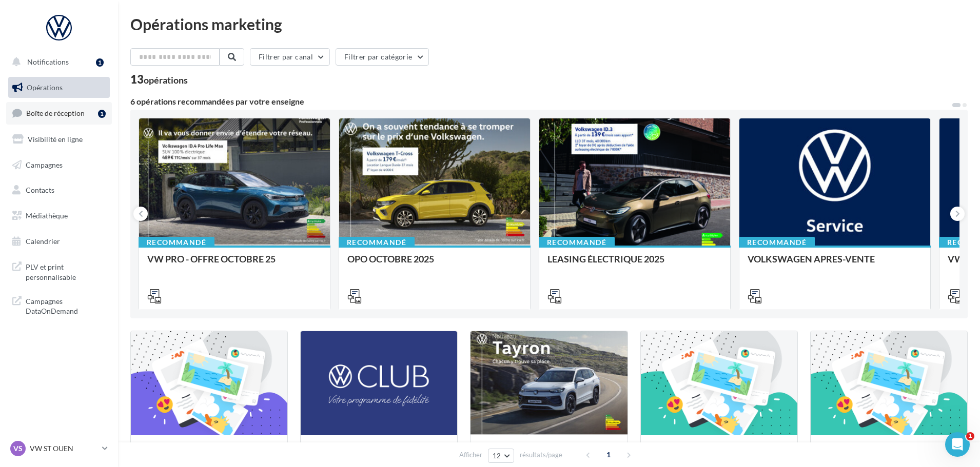  I want to click on a: Boîte de réception1, so click(59, 113).